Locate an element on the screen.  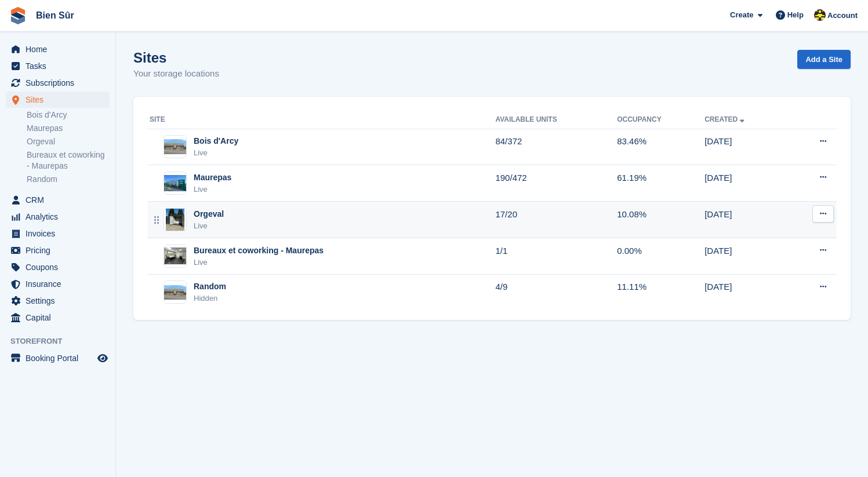
img: tab_keywords_by_traffic_grey.svg is located at coordinates (122, 77).